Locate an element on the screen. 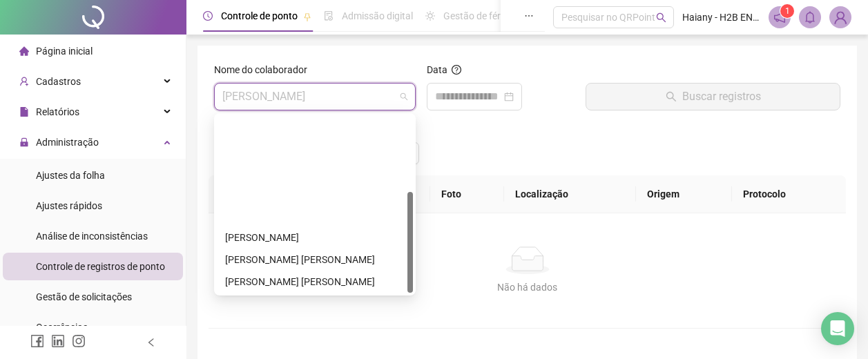  span: Página inicial is located at coordinates (65, 51).